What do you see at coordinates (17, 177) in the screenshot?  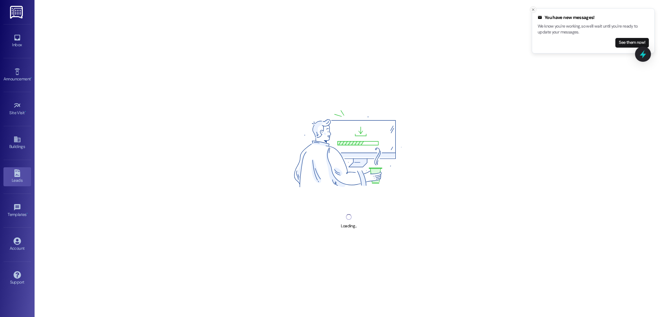 I see `a: Leads` at bounding box center [17, 177].